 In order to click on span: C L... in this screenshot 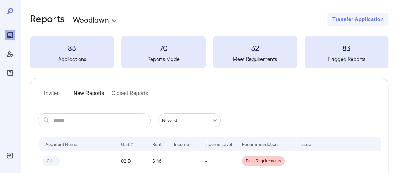, I will do `click(51, 161)`.